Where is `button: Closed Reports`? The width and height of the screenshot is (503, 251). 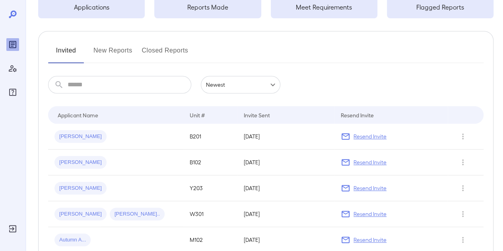
button: Closed Reports is located at coordinates (165, 54).